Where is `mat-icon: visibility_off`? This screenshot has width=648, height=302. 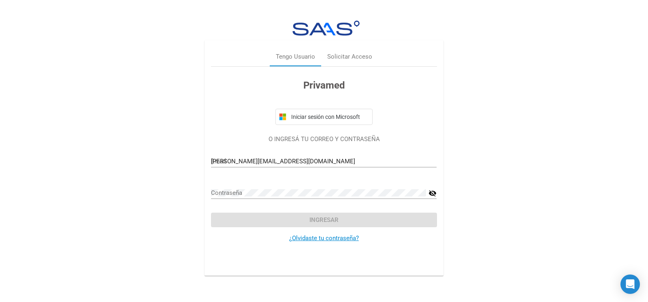
mat-icon: visibility_off is located at coordinates (432, 194).